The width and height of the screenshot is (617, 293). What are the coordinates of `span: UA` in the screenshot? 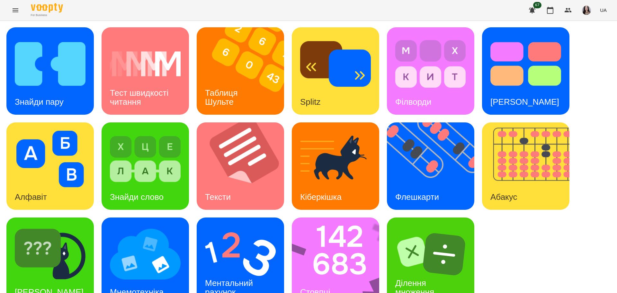 It's located at (603, 10).